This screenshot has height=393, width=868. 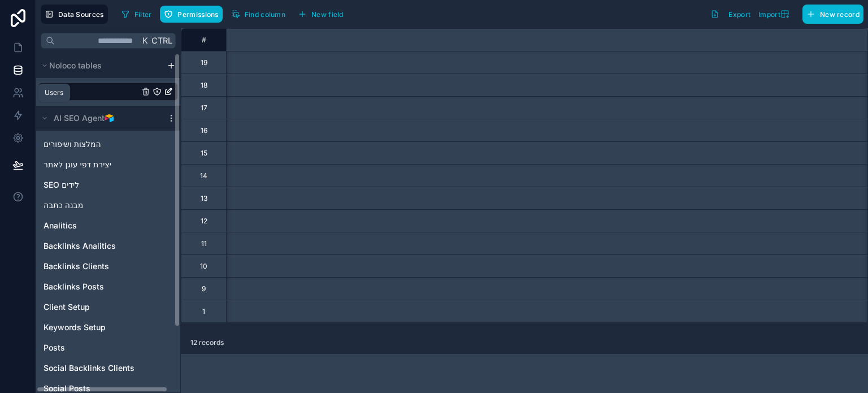 What do you see at coordinates (320, 14) in the screenshot?
I see `button: New field` at bounding box center [320, 14].